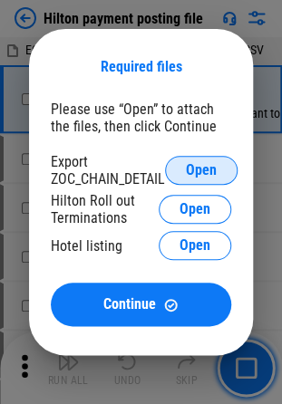  Describe the element at coordinates (141, 118) in the screenshot. I see `div: Please use “Open” to attach the files, then click Continue` at that location.